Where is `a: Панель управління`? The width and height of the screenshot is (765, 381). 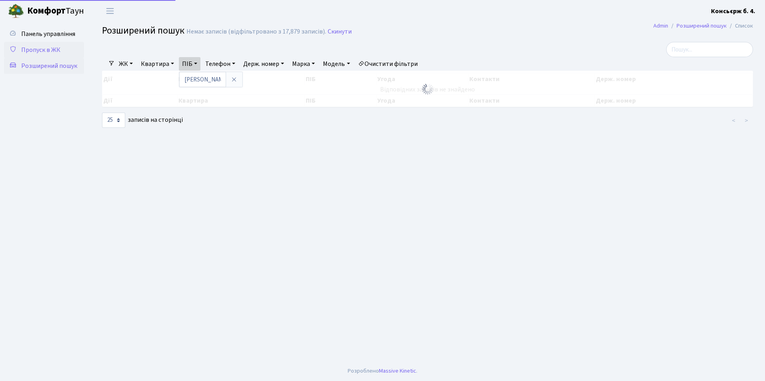
a: Панель управління is located at coordinates (44, 34).